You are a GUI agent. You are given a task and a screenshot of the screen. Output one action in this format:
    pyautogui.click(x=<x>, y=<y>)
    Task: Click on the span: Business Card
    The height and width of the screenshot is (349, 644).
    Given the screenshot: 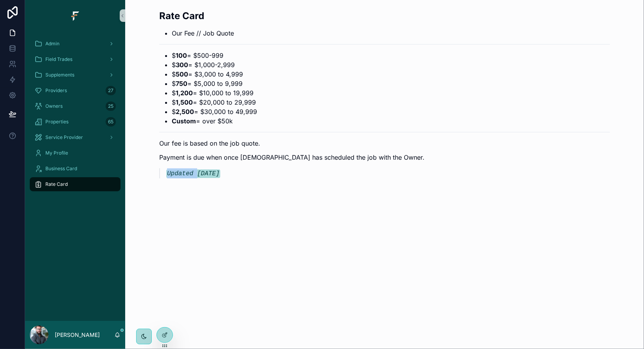 What is the action you would take?
    pyautogui.click(x=61, y=169)
    